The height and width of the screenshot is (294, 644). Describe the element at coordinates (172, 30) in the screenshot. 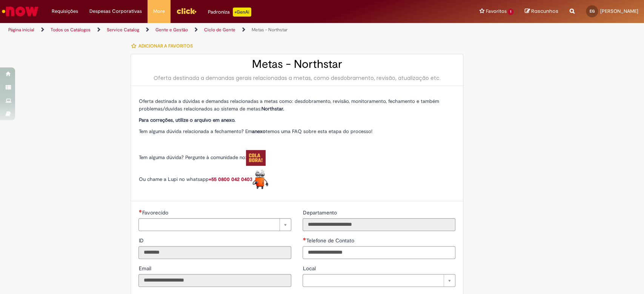

I see `a: Gente e Gestão` at that location.